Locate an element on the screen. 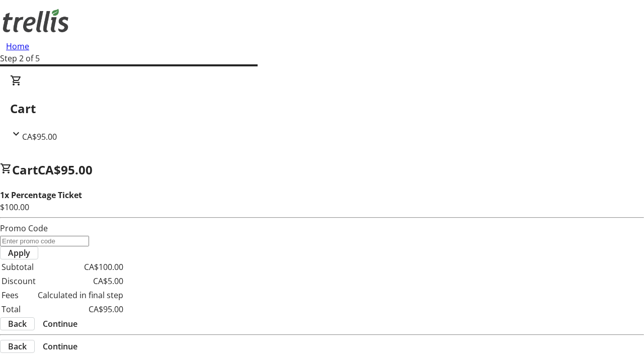 This screenshot has height=362, width=644. span: Cart is located at coordinates (25, 170).